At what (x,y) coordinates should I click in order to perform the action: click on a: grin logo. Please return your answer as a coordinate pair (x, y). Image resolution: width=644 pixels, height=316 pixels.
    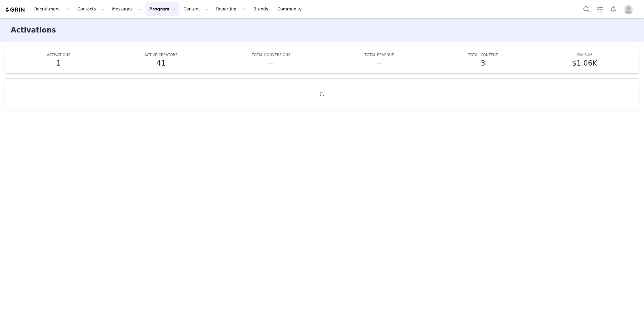
    Looking at the image, I should click on (15, 9).